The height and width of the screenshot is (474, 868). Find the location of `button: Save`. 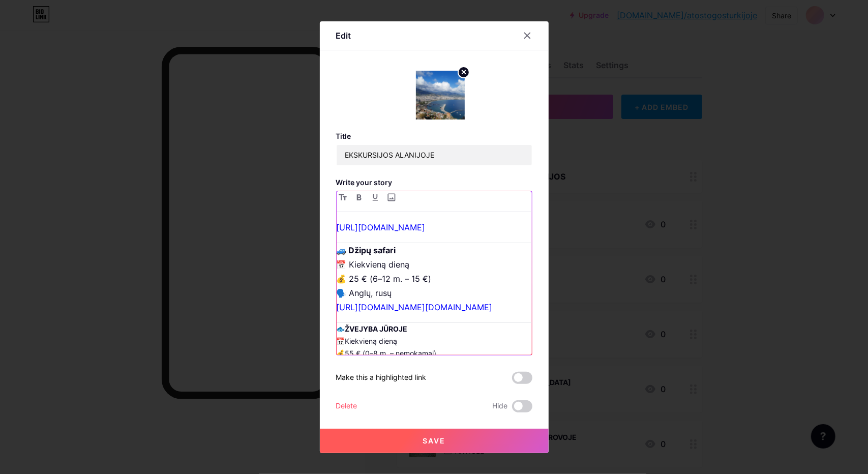

button: Save is located at coordinates (434, 441).